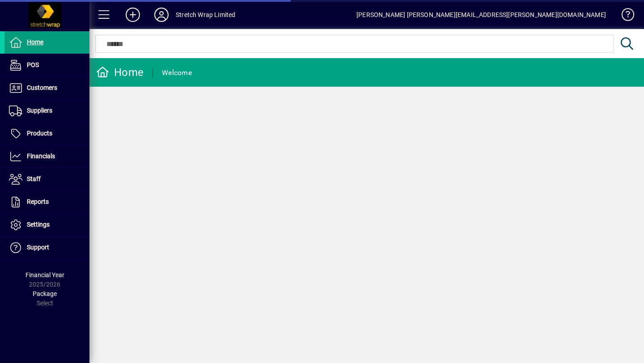 Image resolution: width=644 pixels, height=363 pixels. Describe the element at coordinates (41, 156) in the screenshot. I see `span: Financials` at that location.